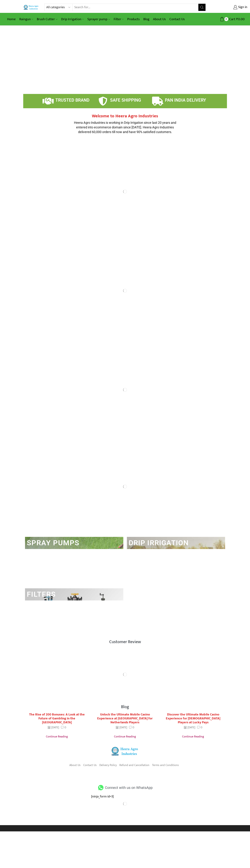 This screenshot has width=250, height=868. What do you see at coordinates (159, 543) in the screenshot?
I see `a: DRIP IRRIGATION` at bounding box center [159, 543].